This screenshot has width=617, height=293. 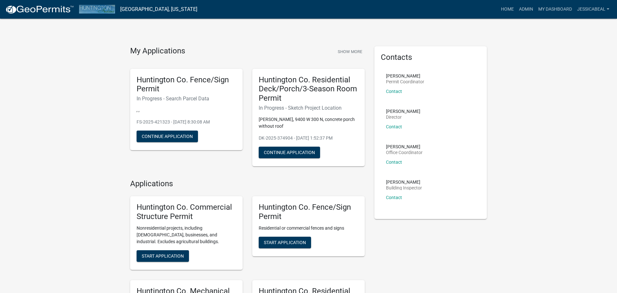 I want to click on h6: In Progress - Search Parcel Data, so click(x=186, y=98).